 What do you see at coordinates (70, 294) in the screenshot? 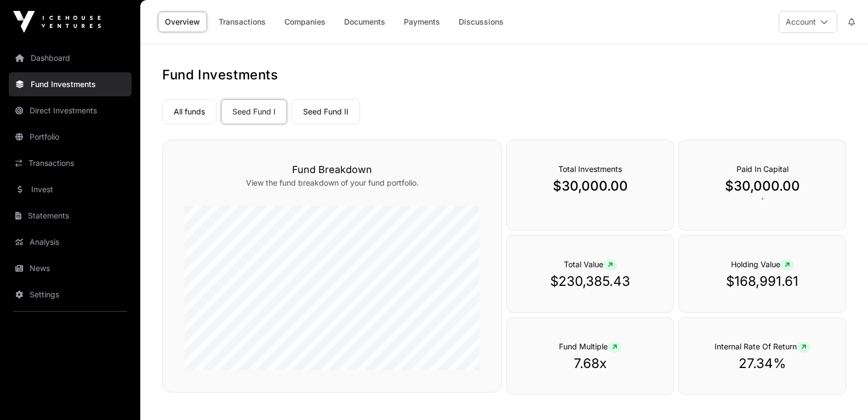
I see `a: Settings` at bounding box center [70, 294].